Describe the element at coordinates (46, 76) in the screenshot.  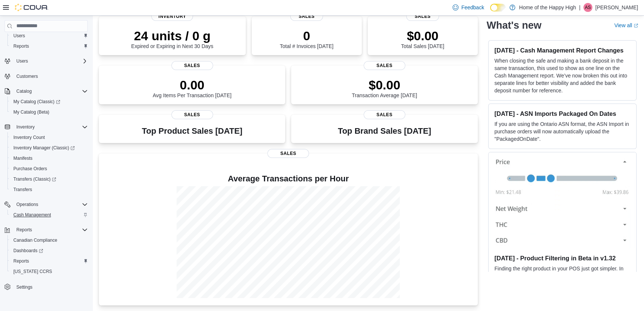
I see `button: Customers` at that location.